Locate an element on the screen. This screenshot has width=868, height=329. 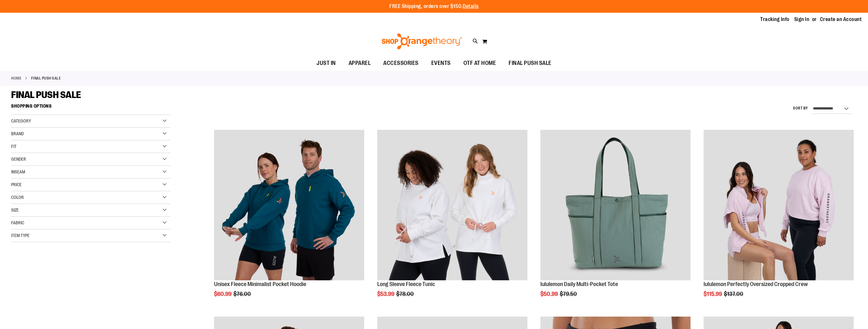
a: Tracking Info is located at coordinates (774, 19).